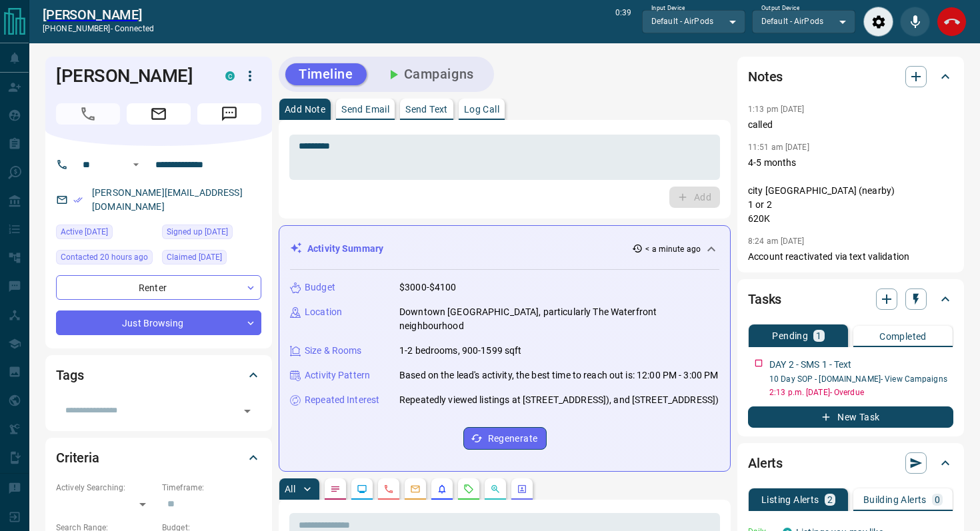 The height and width of the screenshot is (531, 980). Describe the element at coordinates (337, 375) in the screenshot. I see `p: Activity Pattern` at that location.